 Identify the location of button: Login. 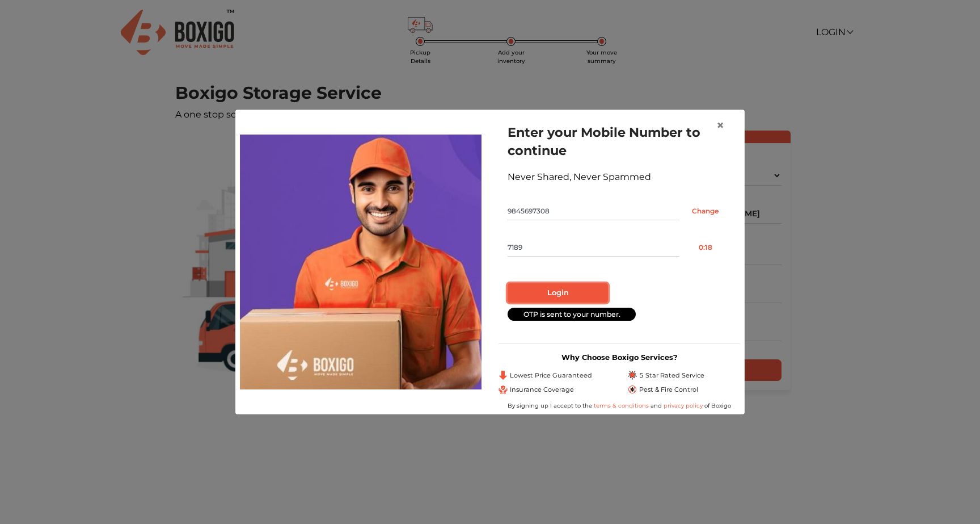
(558, 293).